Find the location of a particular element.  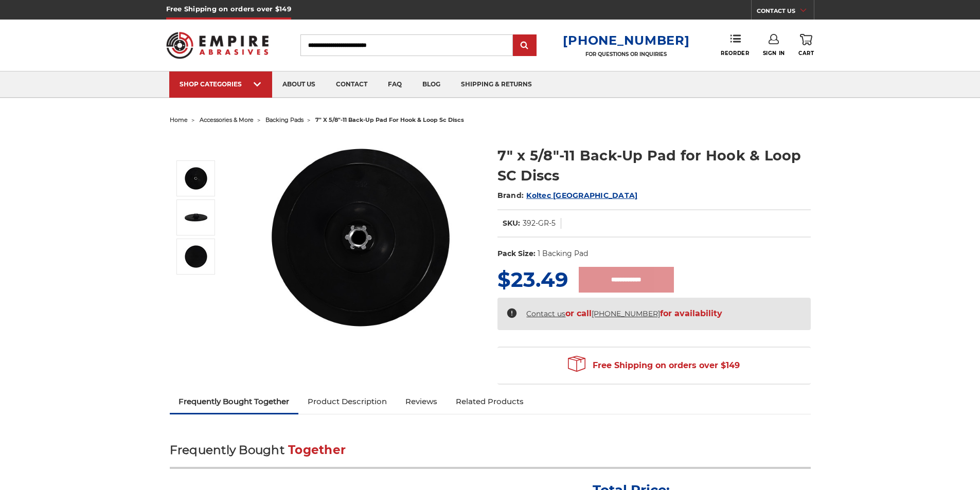

img: Empire Abrasives is located at coordinates (217, 45).